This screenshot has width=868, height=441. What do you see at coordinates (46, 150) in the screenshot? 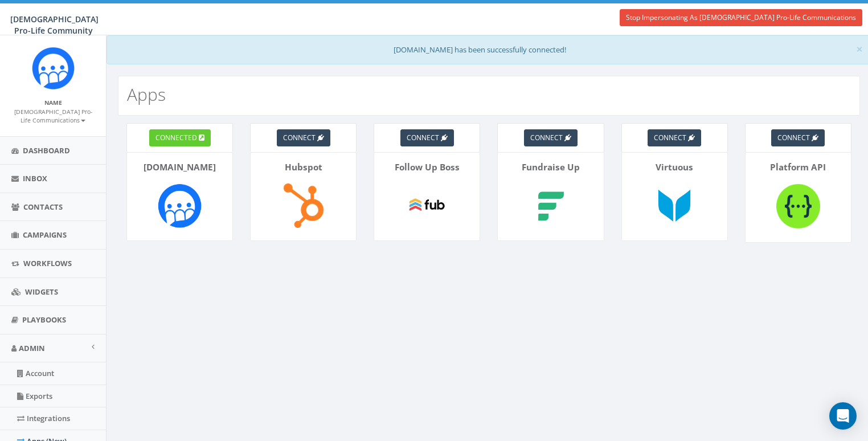
I see `span: Dashboard` at bounding box center [46, 150].